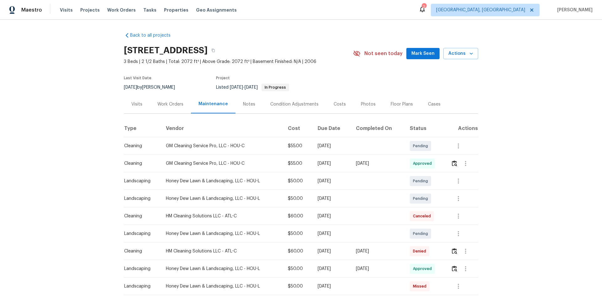 This screenshot has width=602, height=296. What do you see at coordinates (142, 128) in the screenshot?
I see `th: Type` at bounding box center [142, 128].